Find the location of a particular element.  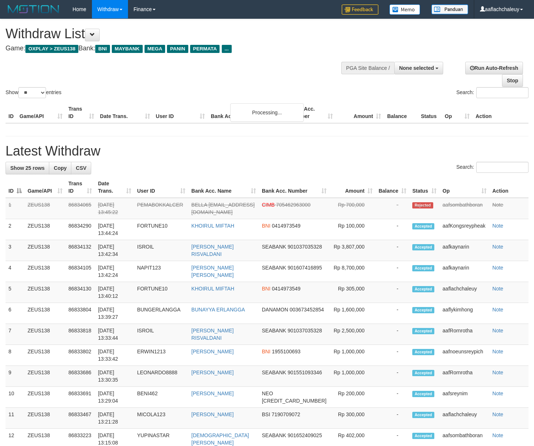

td: Rp 1,000,000 is located at coordinates (353, 355).